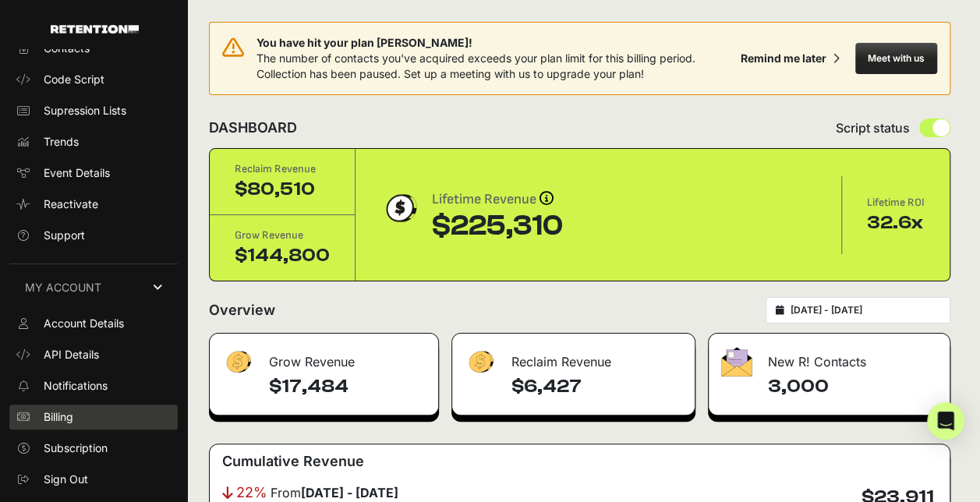  Describe the element at coordinates (94, 417) in the screenshot. I see `a: Billing` at that location.